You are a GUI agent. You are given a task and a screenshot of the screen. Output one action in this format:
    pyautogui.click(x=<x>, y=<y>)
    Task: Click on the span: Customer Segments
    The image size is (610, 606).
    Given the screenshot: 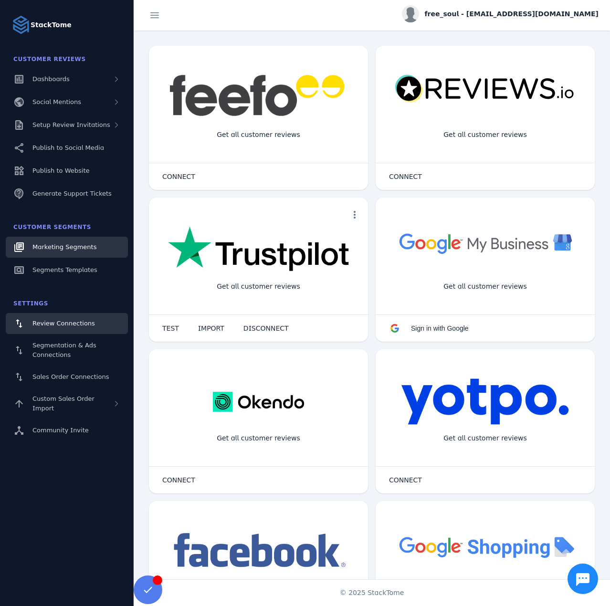 What is the action you would take?
    pyautogui.click(x=52, y=227)
    